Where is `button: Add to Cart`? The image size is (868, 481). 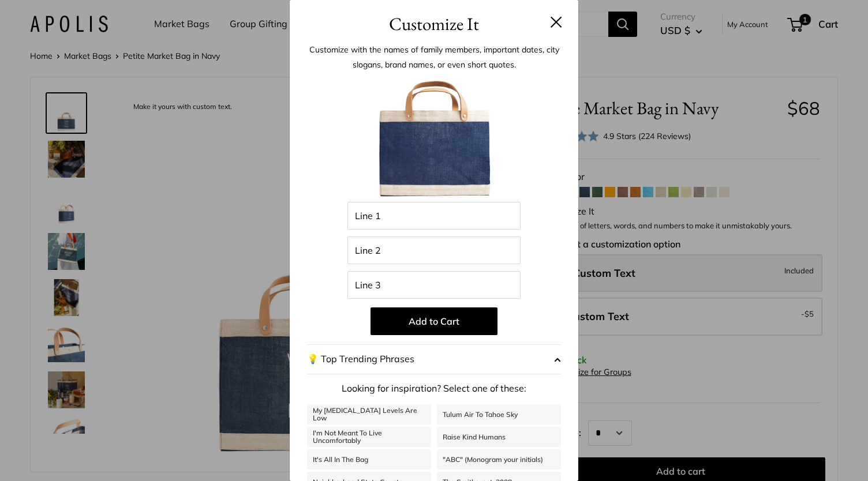 button: Add to Cart is located at coordinates (434, 322).